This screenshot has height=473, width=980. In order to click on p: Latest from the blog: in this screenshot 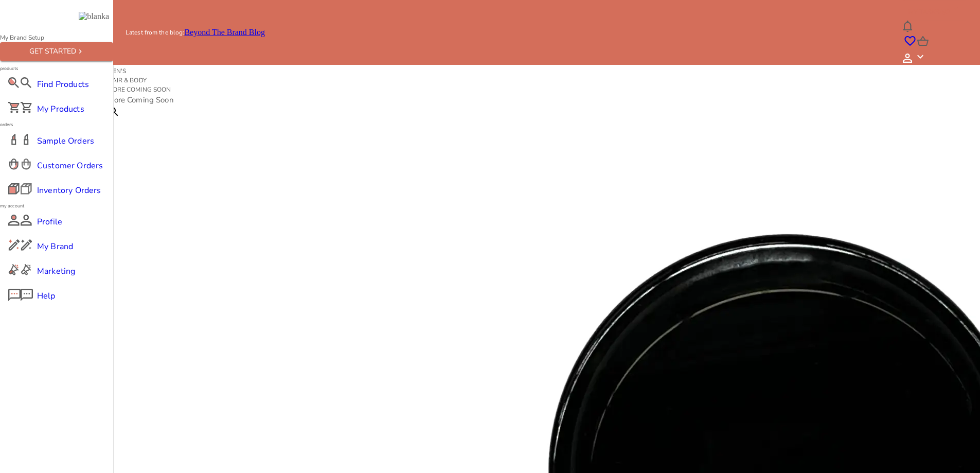, I will do `click(155, 32)`.